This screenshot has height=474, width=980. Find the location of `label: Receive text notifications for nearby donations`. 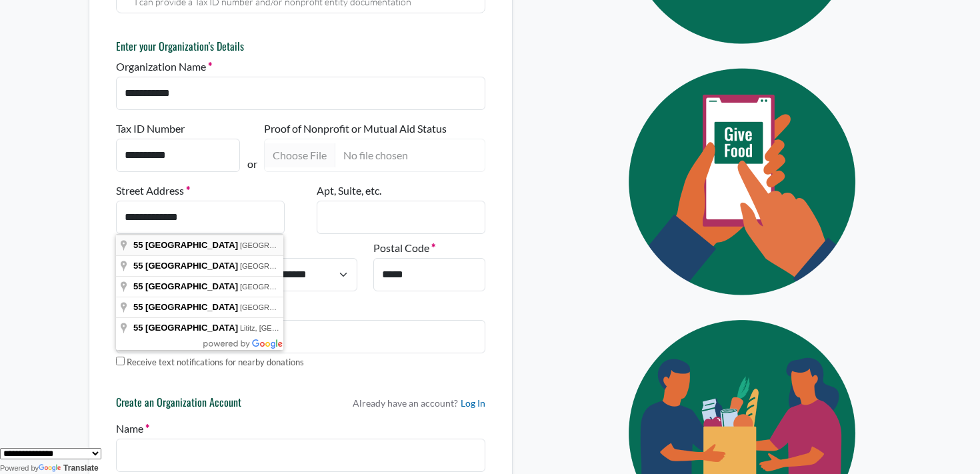

label: Receive text notifications for nearby donations is located at coordinates (215, 363).